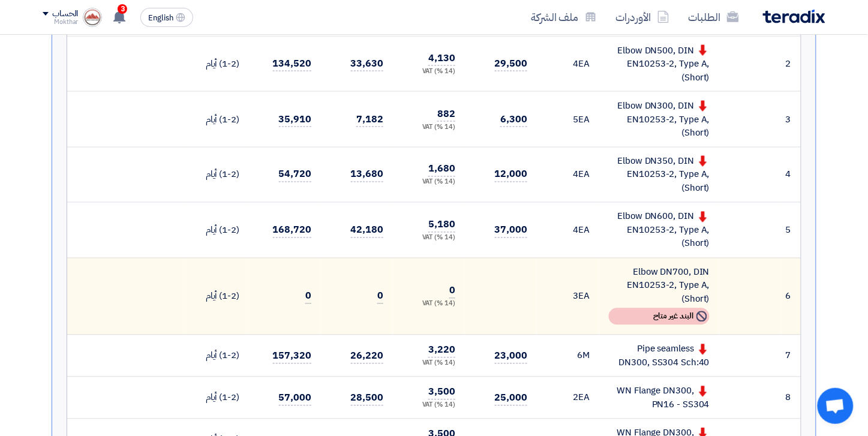 The width and height of the screenshot is (868, 436). I want to click on span: 57,000, so click(295, 398).